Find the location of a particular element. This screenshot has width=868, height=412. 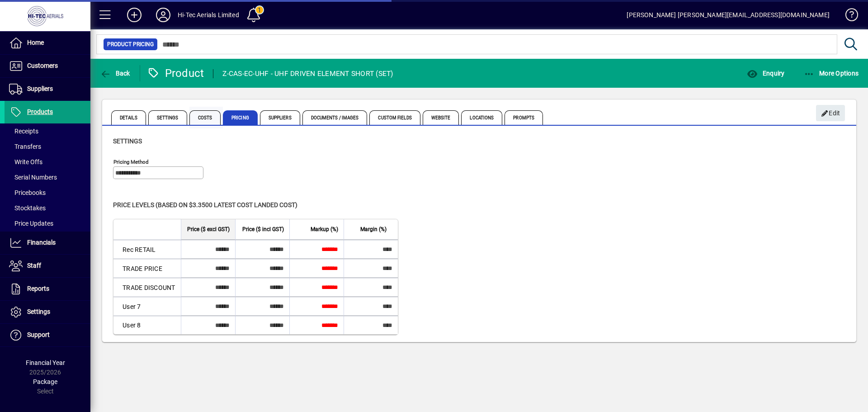

span: Reports is located at coordinates (38, 288).